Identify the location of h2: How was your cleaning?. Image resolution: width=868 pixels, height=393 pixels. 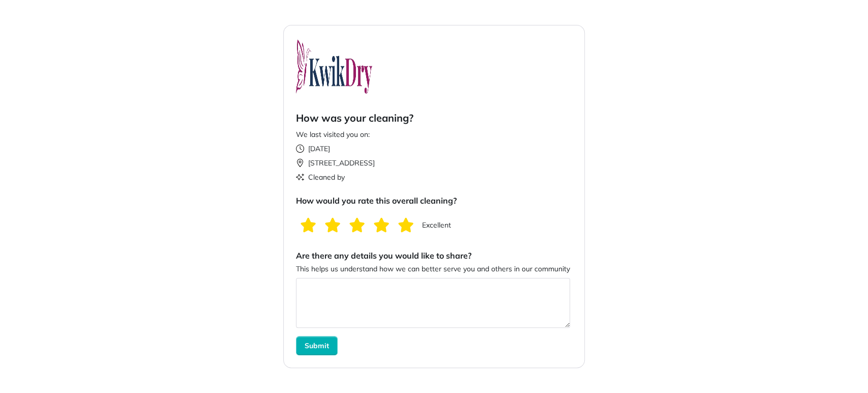
(355, 118).